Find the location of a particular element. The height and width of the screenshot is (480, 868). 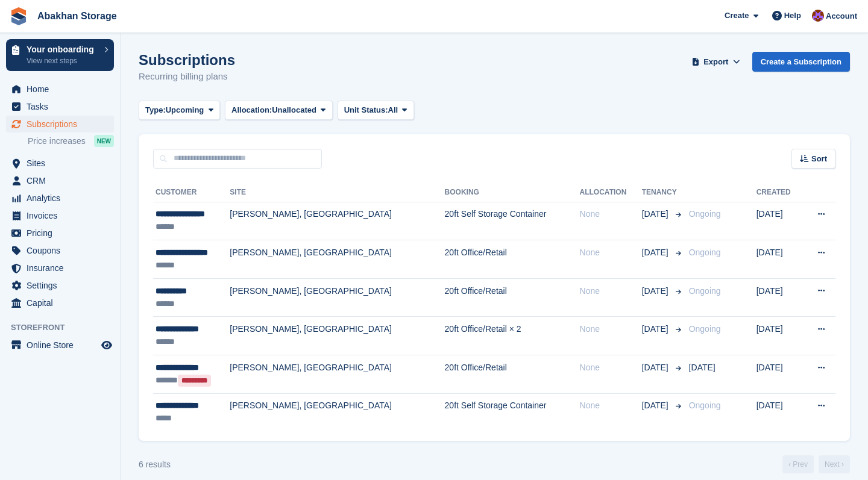

a: Your onboarding View next steps is located at coordinates (59, 55).